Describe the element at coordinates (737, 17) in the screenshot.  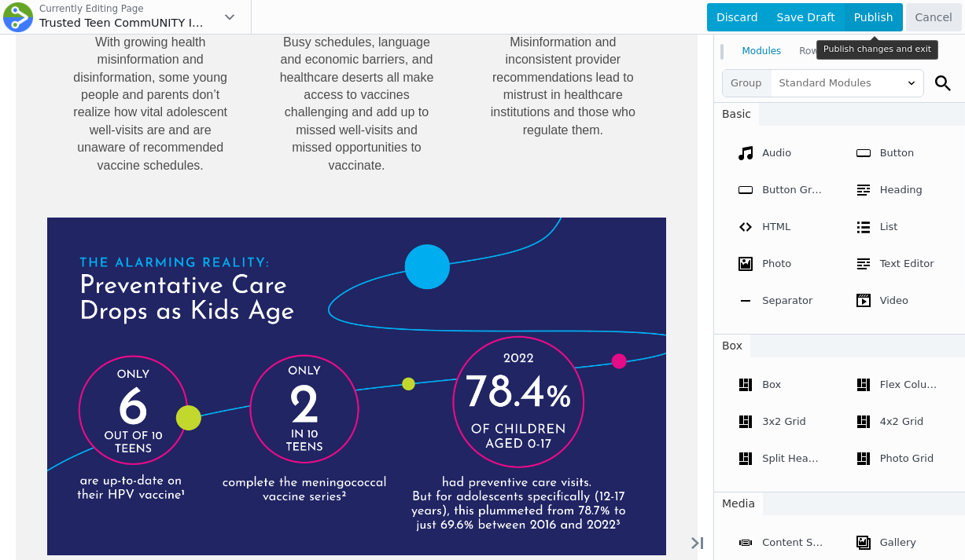
I see `span: Discard` at that location.